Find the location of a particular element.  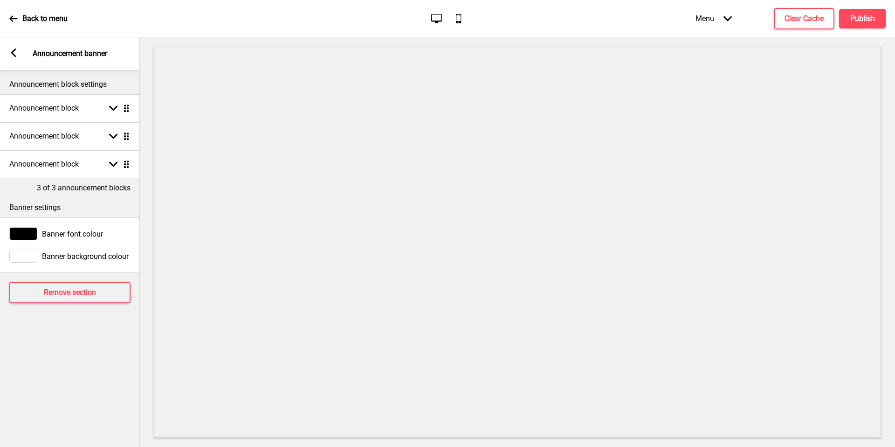

div: Banner font colour is located at coordinates (70, 234).